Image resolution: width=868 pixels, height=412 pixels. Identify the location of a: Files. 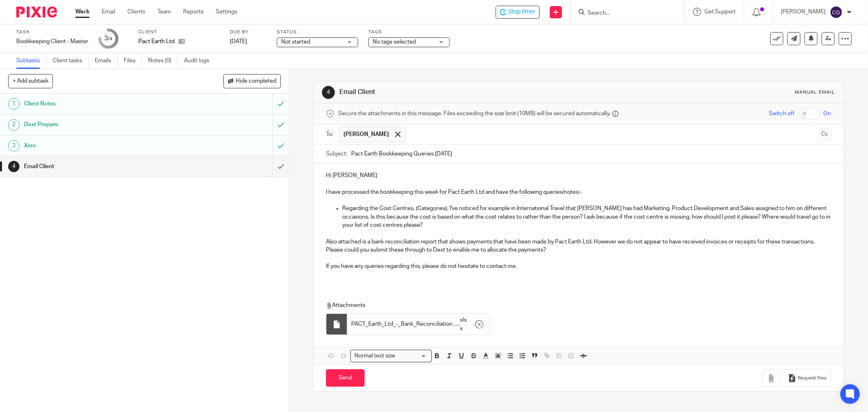
(133, 61).